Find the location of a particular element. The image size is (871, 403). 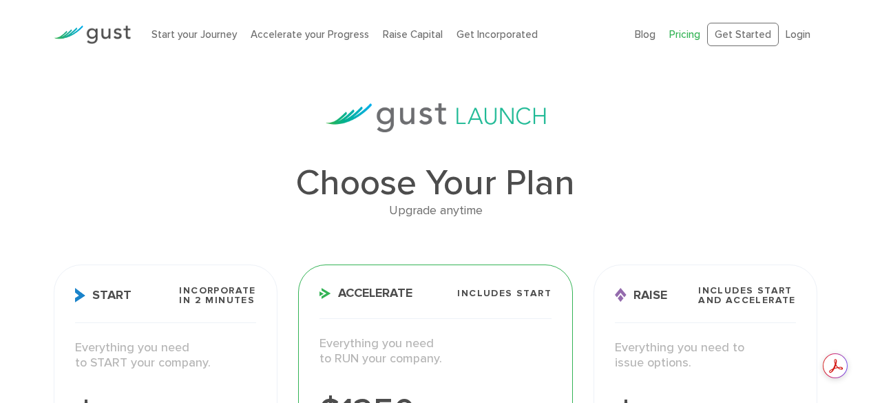

span: Start is located at coordinates (103, 295).